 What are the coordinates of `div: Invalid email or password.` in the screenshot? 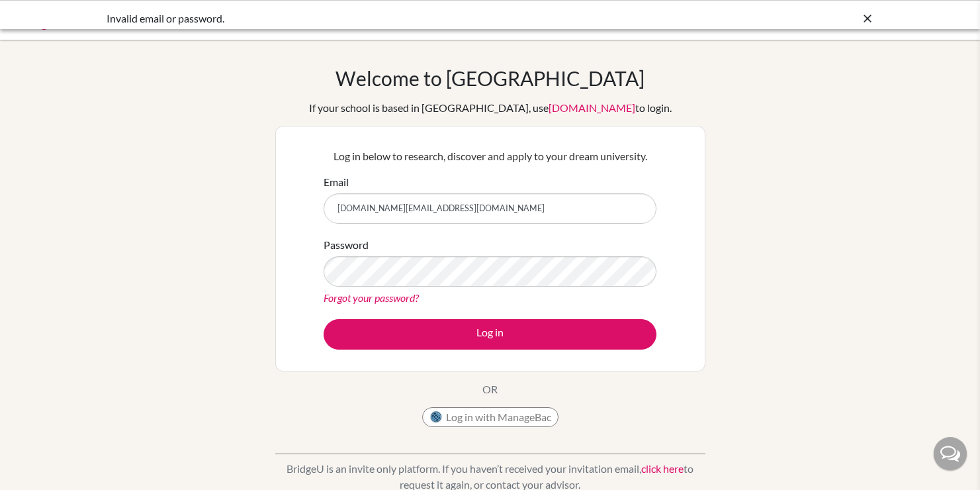 It's located at (391, 18).